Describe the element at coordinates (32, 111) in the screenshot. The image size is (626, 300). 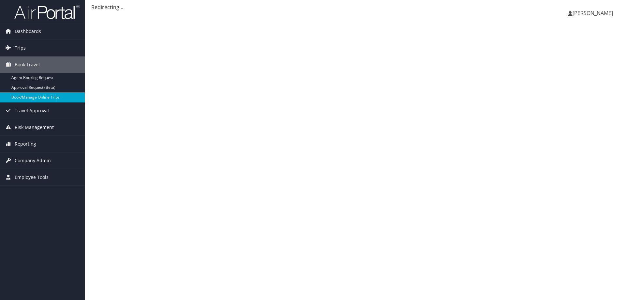
I see `span: Travel Approval` at that location.